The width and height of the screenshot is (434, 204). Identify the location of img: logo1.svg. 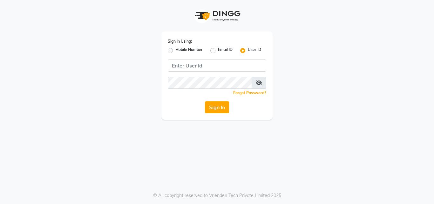
(217, 16).